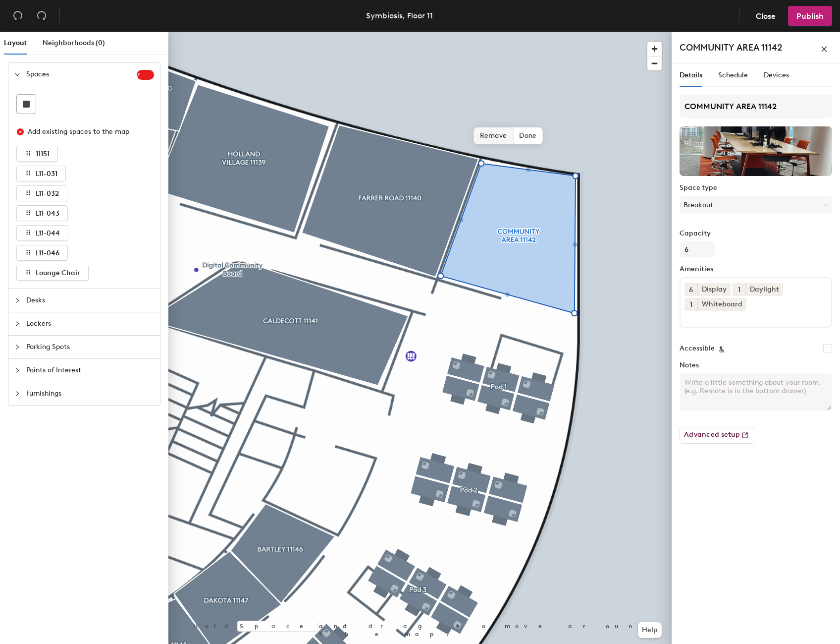 Image resolution: width=840 pixels, height=644 pixels. I want to click on span: Publish, so click(809, 16).